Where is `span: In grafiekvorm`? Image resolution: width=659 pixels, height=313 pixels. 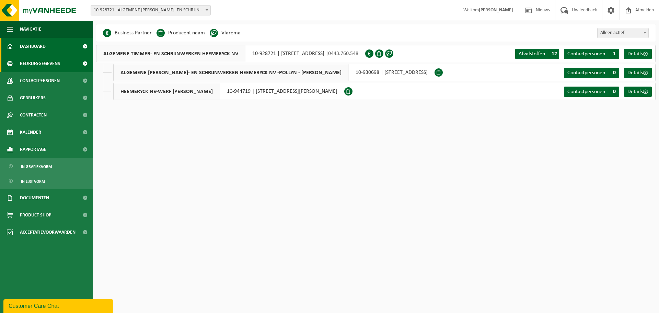
span: In grafiekvorm is located at coordinates (36, 166).